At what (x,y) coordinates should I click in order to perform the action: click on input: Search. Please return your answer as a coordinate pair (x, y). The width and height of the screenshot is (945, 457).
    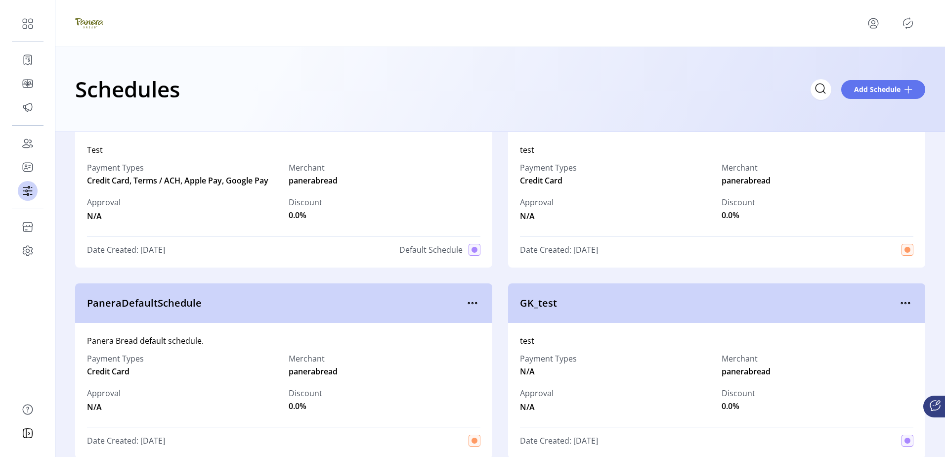
    Looking at the image, I should click on (821, 89).